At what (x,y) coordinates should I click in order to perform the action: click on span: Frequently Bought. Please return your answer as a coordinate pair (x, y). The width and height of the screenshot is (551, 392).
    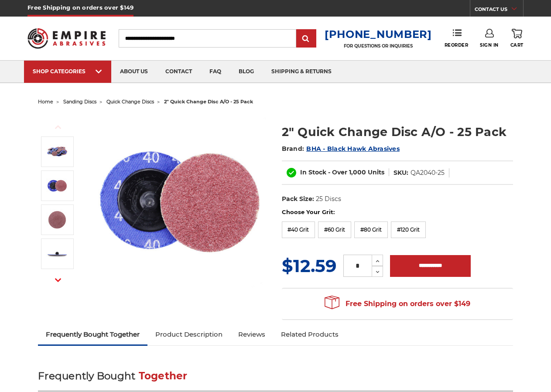
    Looking at the image, I should click on (86, 376).